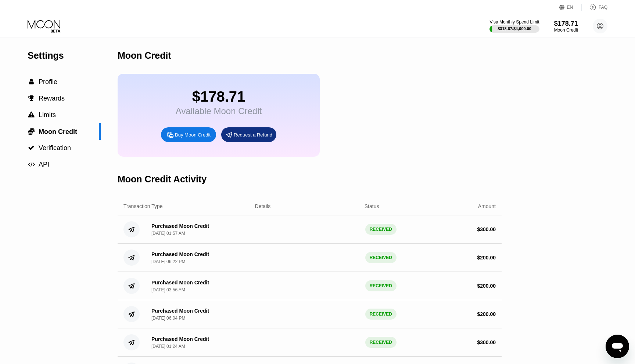 This screenshot has width=635, height=364. I want to click on span: Rewards, so click(52, 98).